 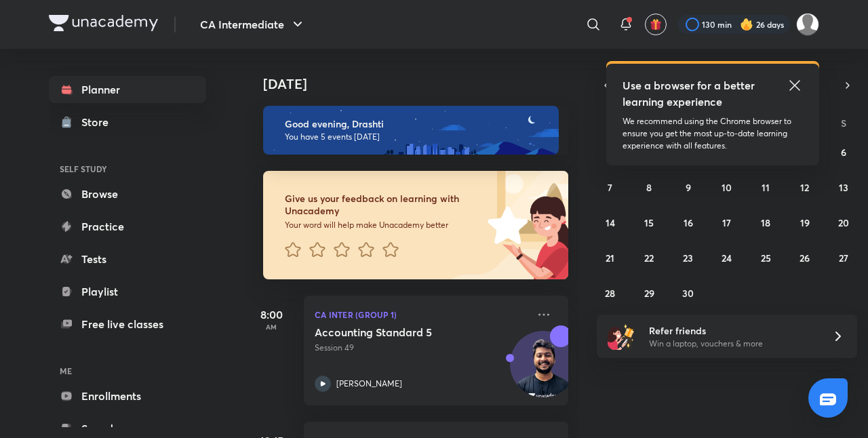 What do you see at coordinates (127, 292) in the screenshot?
I see `a: Playlist` at bounding box center [127, 292].